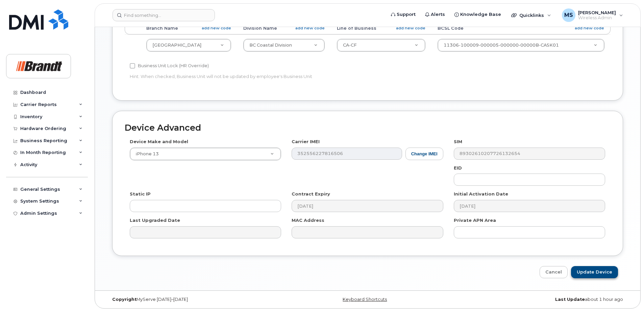  I want to click on span: 11306-100009-000005-000000-00000B-CASK01, so click(501, 45).